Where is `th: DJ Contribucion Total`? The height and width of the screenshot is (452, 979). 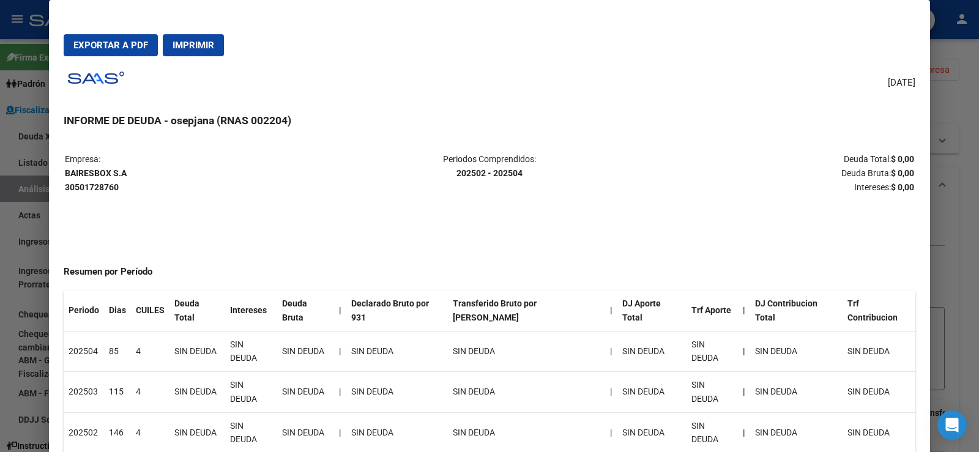
th: DJ Contribucion Total is located at coordinates (796, 311).